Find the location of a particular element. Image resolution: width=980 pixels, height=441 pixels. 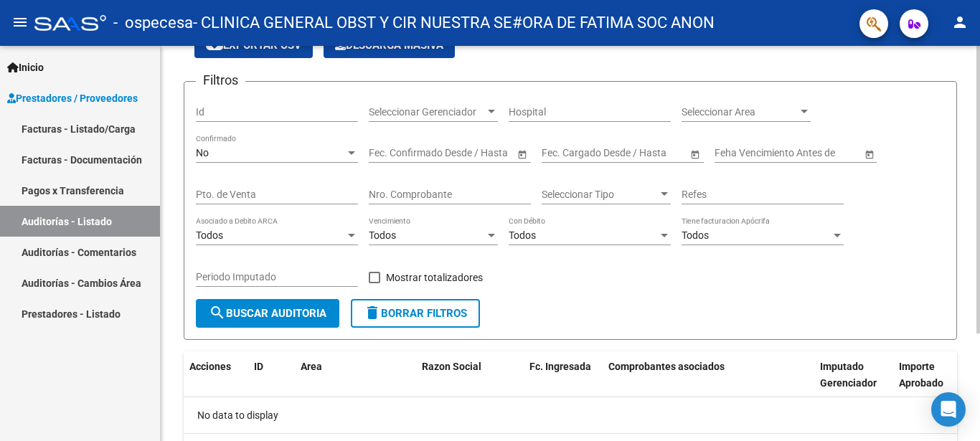

h3: Filtros is located at coordinates (220, 81).